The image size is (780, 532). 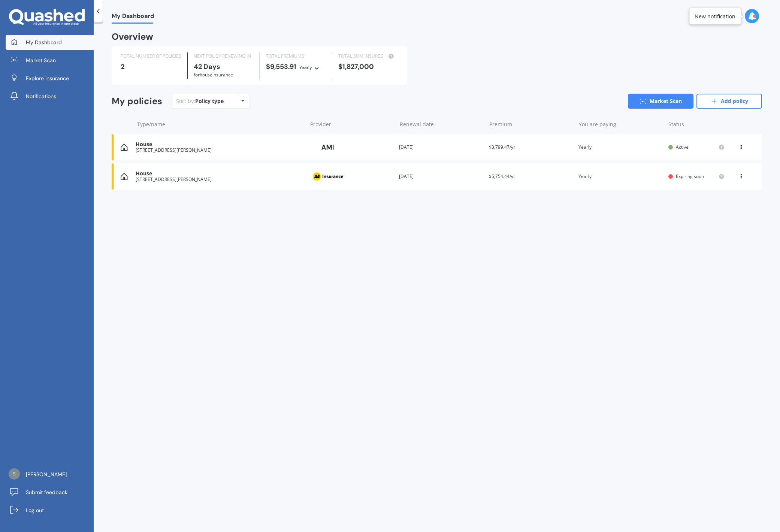 What do you see at coordinates (621, 124) in the screenshot?
I see `div: You are paying` at bounding box center [621, 124].